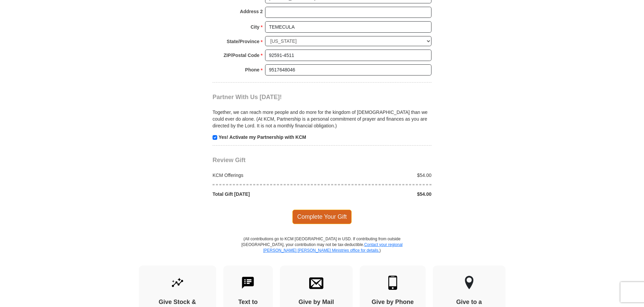 The image size is (644, 307). Describe the element at coordinates (243, 41) in the screenshot. I see `strong: State/Province` at that location.